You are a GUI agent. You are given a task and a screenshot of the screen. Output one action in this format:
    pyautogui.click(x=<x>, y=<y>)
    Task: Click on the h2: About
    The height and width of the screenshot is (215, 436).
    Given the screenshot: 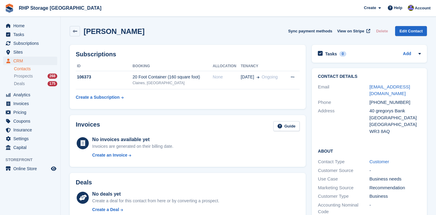 What is the action you would take?
    pyautogui.click(x=369, y=151)
    